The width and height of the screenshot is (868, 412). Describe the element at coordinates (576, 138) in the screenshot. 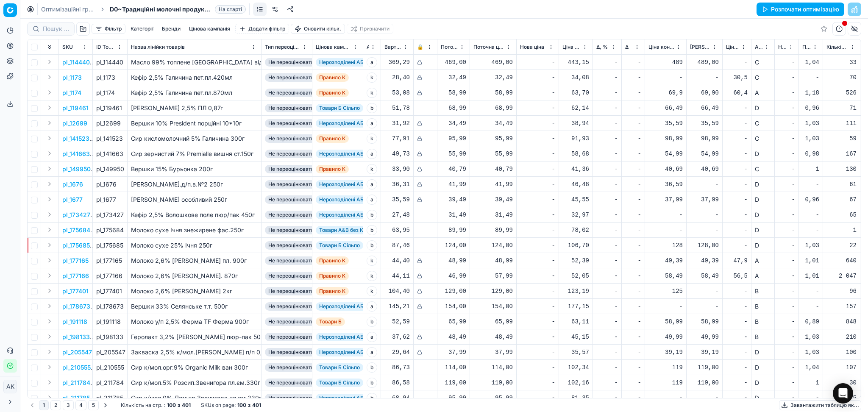

I see `div: 91,93` at that location.